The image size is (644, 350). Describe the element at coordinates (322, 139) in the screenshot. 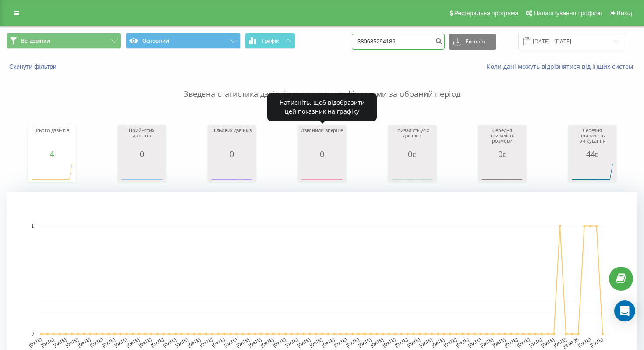

I see `div: Дзвонили вперше` at that location.